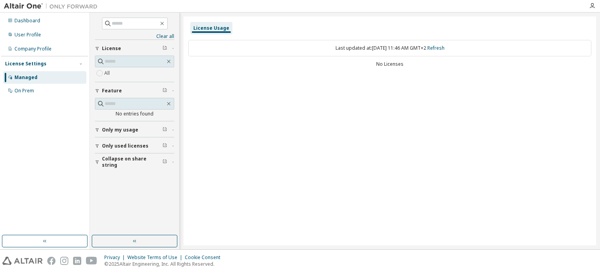 The width and height of the screenshot is (600, 272). Describe the element at coordinates (134, 36) in the screenshot. I see `a: Clear all` at that location.